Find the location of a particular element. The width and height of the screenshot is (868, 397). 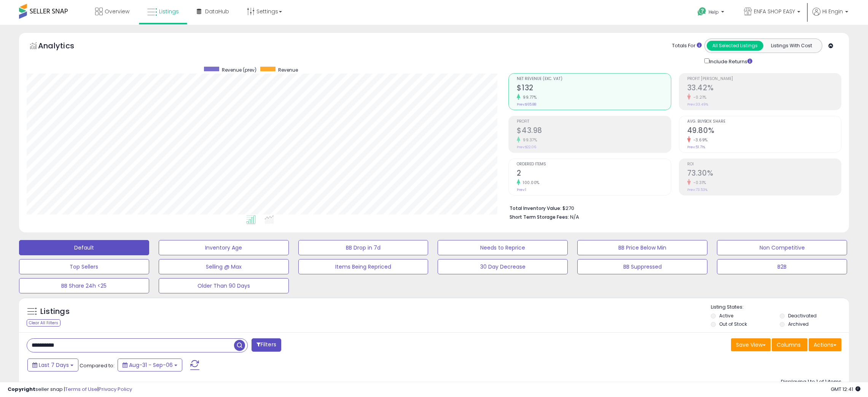

span: ROI is located at coordinates (765, 164).